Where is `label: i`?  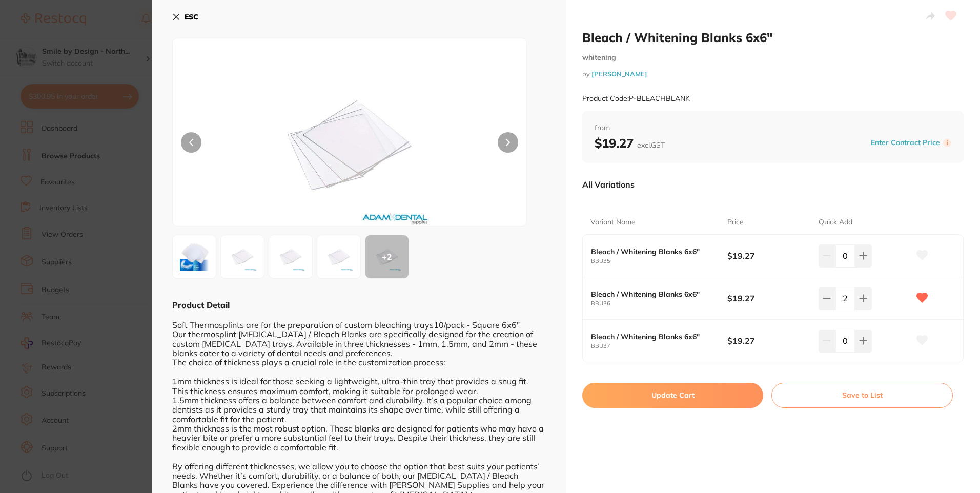
label: i is located at coordinates (947, 143).